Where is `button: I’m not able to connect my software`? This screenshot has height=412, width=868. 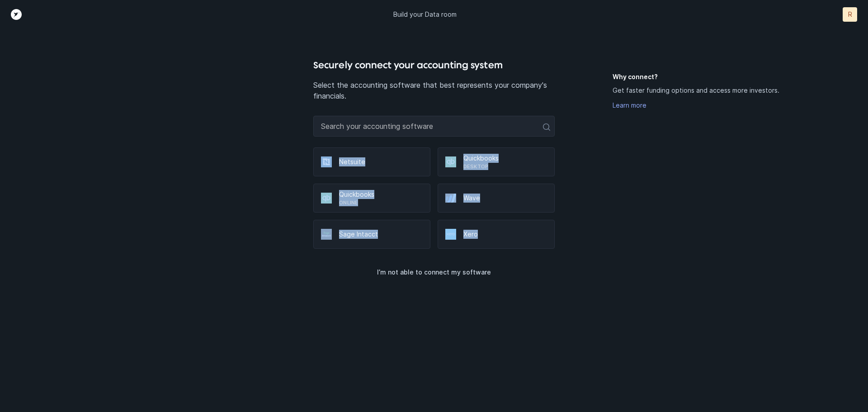 button: I’m not able to connect my software is located at coordinates (434, 272).